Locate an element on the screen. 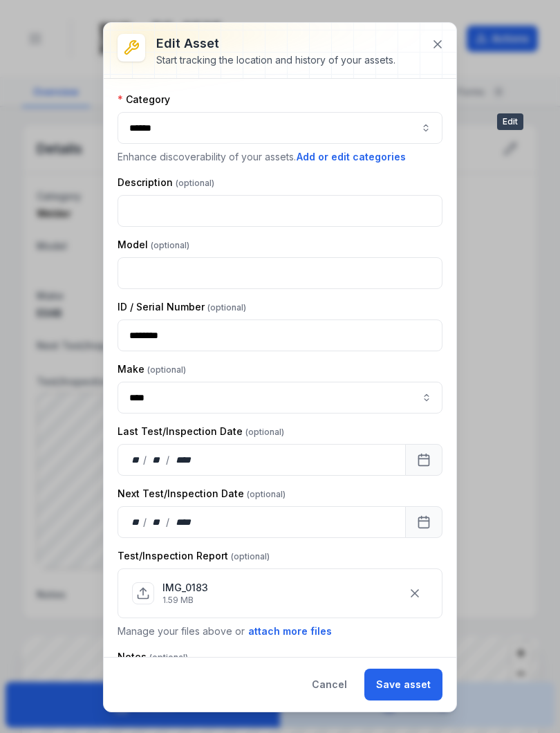 The width and height of the screenshot is (560, 733). p: 1.59 MB is located at coordinates (185, 600).